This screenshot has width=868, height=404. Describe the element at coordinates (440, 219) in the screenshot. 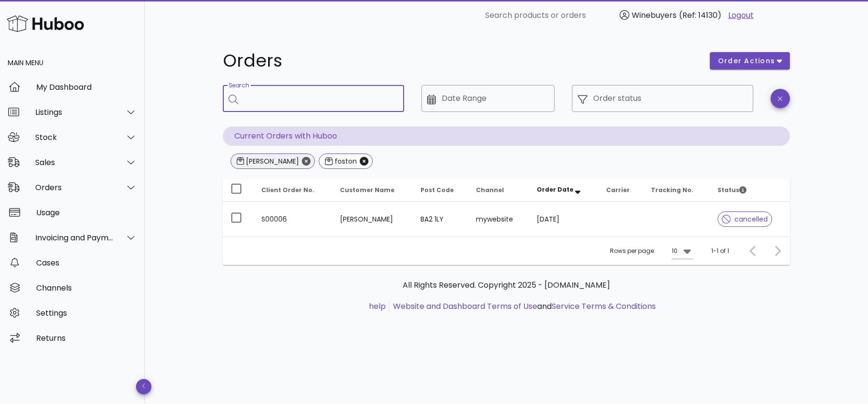

I see `td: BA2 1LY` at that location.